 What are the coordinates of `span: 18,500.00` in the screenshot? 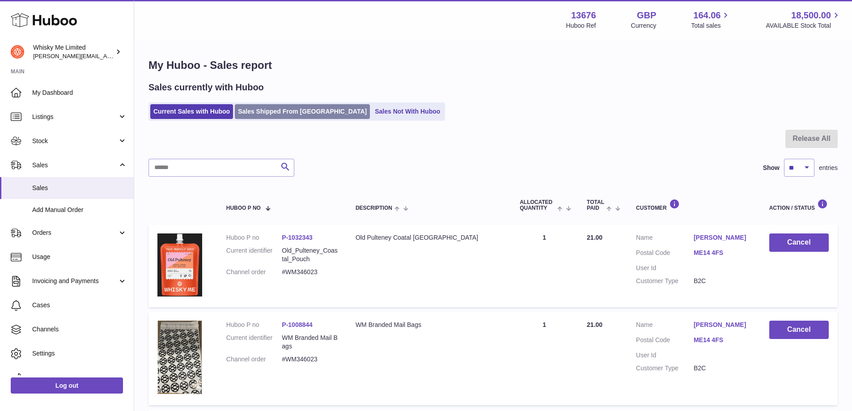 It's located at (811, 15).